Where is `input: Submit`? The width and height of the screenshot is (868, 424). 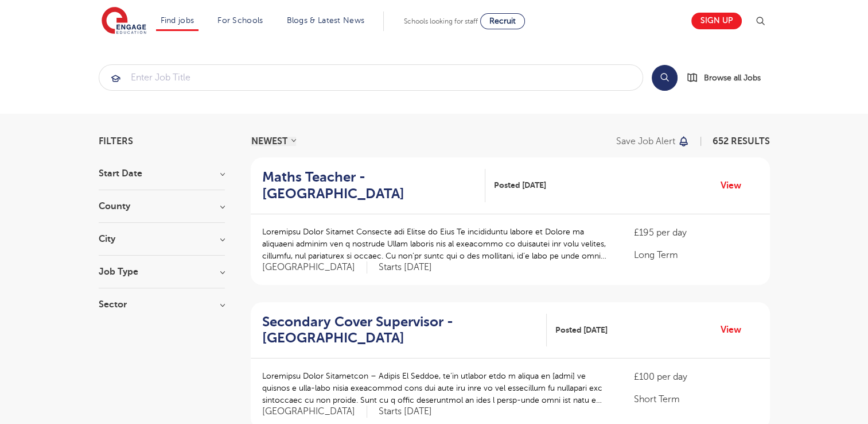 input: Submit is located at coordinates (370, 78).